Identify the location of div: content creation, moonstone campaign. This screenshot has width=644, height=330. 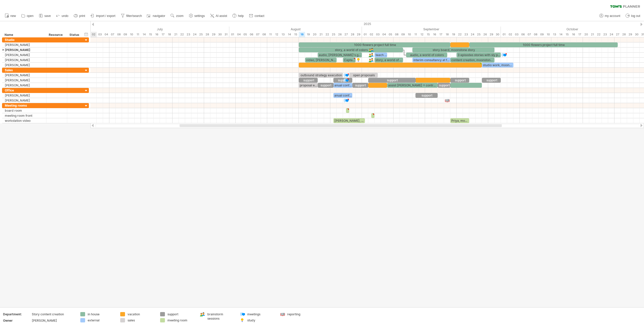
(472, 60).